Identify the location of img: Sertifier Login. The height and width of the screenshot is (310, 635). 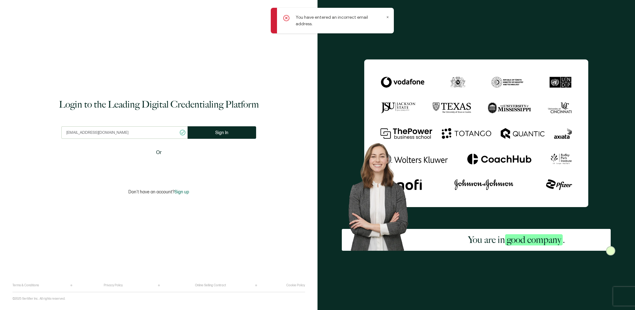
(611, 251).